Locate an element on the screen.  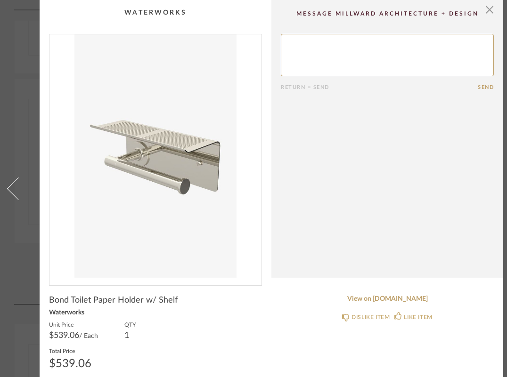
div: 0 is located at coordinates (155, 156).